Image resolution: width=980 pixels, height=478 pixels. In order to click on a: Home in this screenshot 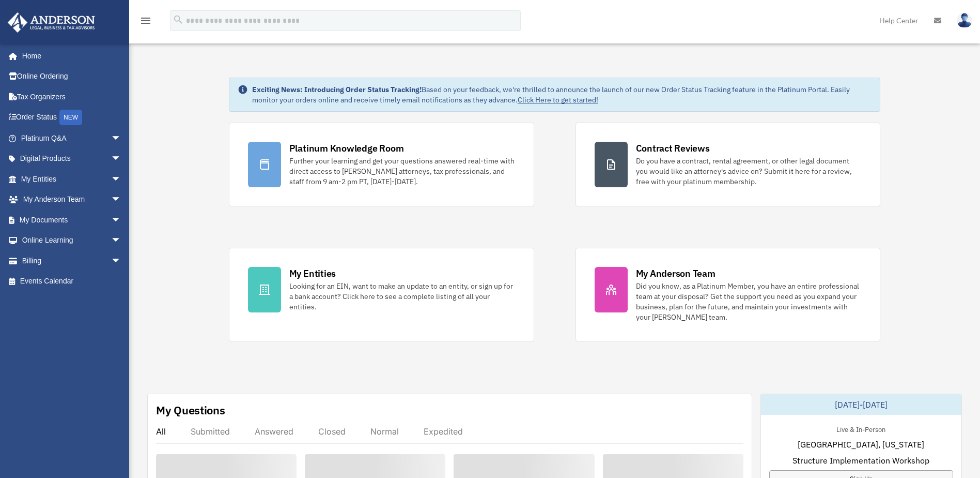, I will do `click(70, 56)`.